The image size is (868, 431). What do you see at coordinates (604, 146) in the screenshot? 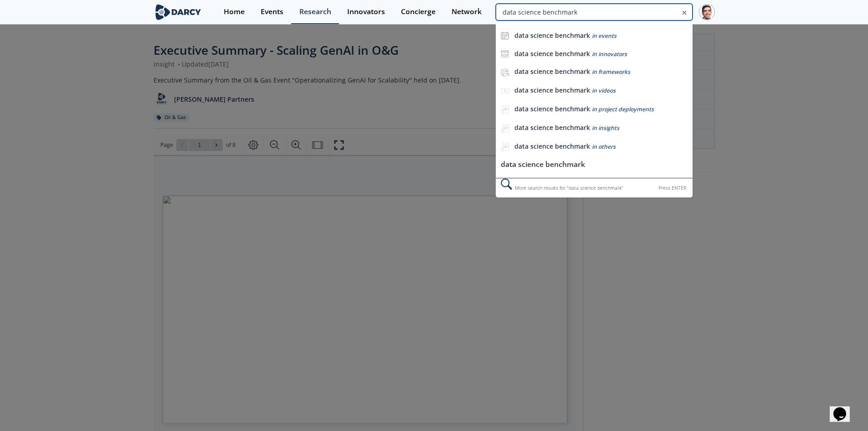
I see `span: in others` at bounding box center [604, 146].